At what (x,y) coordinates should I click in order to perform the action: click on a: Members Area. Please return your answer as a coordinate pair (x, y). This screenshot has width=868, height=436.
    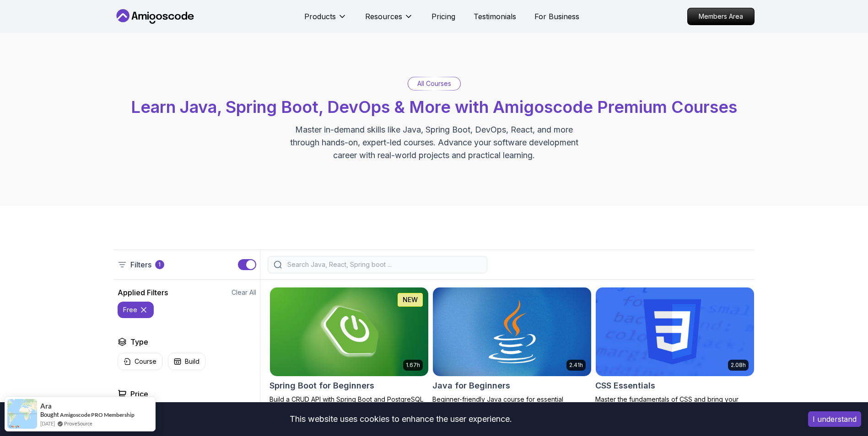
    Looking at the image, I should click on (720, 17).